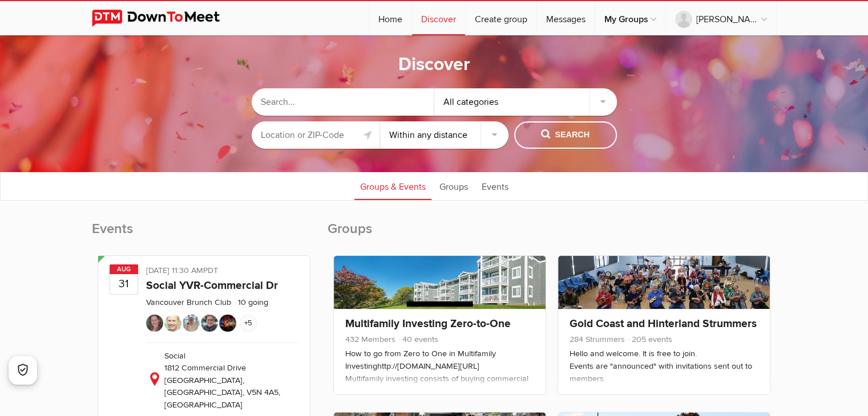 The image size is (868, 416). I want to click on span: 284 Strummers, so click(596, 339).